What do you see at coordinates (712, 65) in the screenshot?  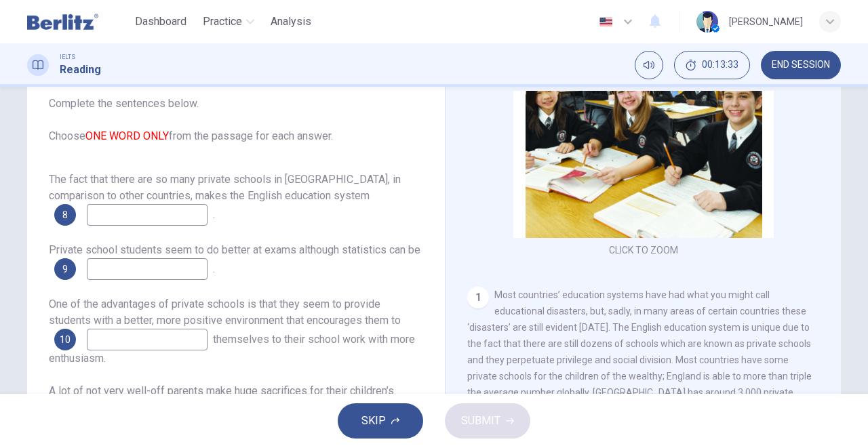 I see `button: 00:13:33` at bounding box center [712, 65].